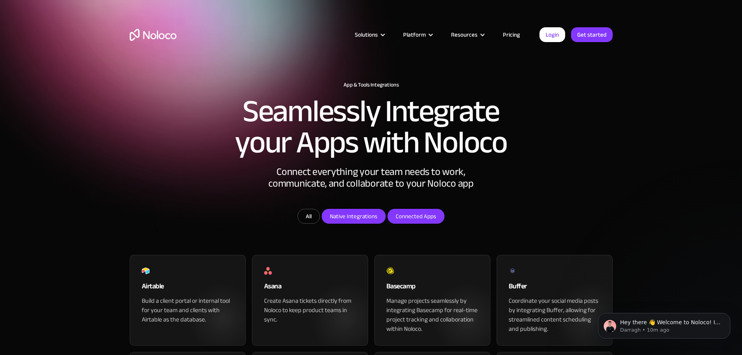 The width and height of the screenshot is (742, 355). What do you see at coordinates (552, 35) in the screenshot?
I see `a: Login` at bounding box center [552, 35].